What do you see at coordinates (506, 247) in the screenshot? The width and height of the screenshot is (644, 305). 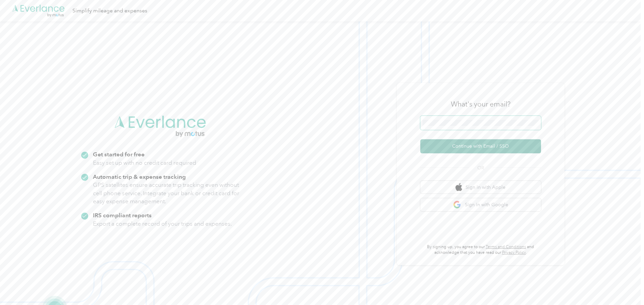 I see `a: Terms and Conditions` at bounding box center [506, 247].